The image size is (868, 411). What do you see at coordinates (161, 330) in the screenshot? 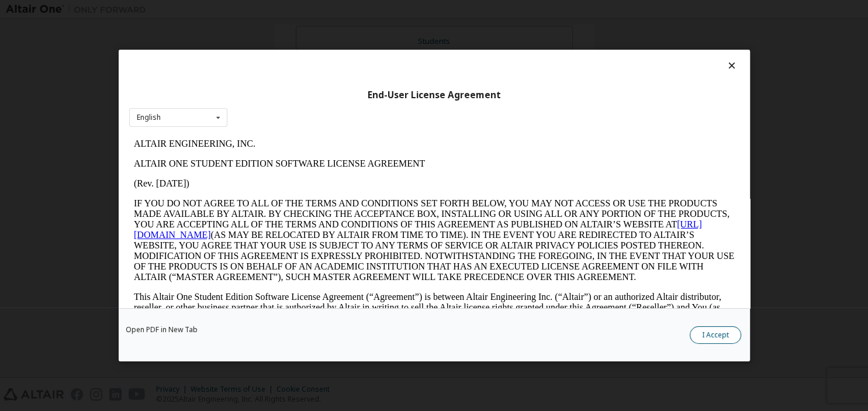
I see `a: Open PDF in New Tab` at bounding box center [161, 330].